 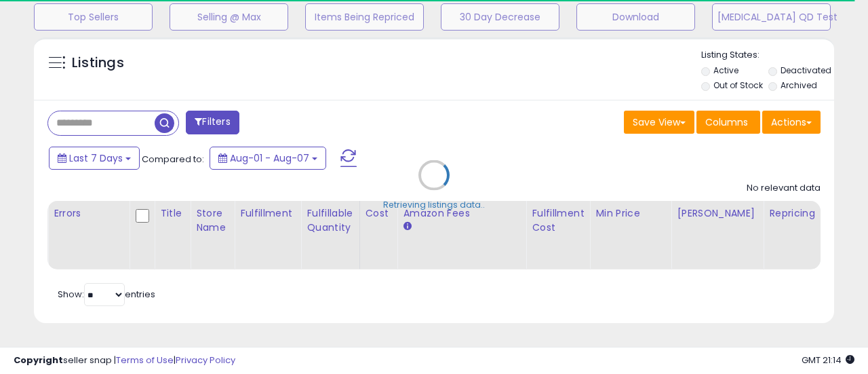 What do you see at coordinates (636, 17) in the screenshot?
I see `button: Download` at bounding box center [636, 17].